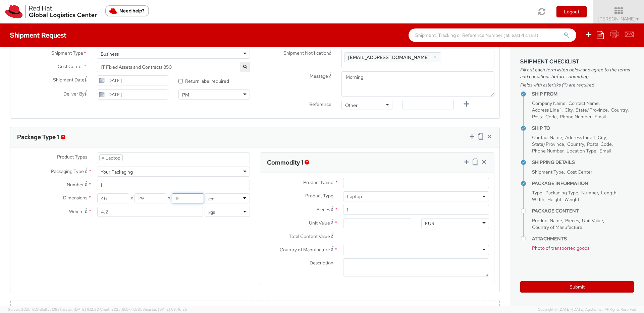  Describe the element at coordinates (583, 128) in the screenshot. I see `h4: Ship To` at that location.